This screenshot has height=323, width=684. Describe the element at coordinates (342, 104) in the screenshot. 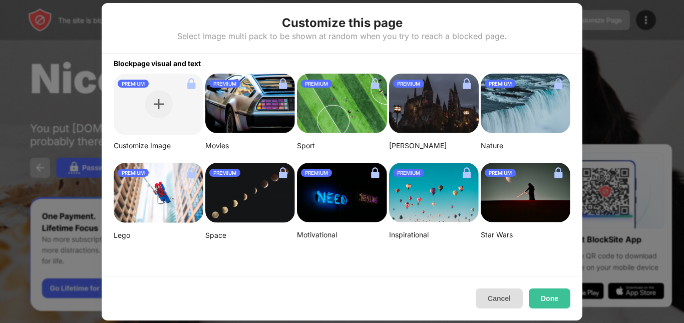

I see `img: jeff-wang-p2y4T4bFws4-unsplash-small.png` at that location.